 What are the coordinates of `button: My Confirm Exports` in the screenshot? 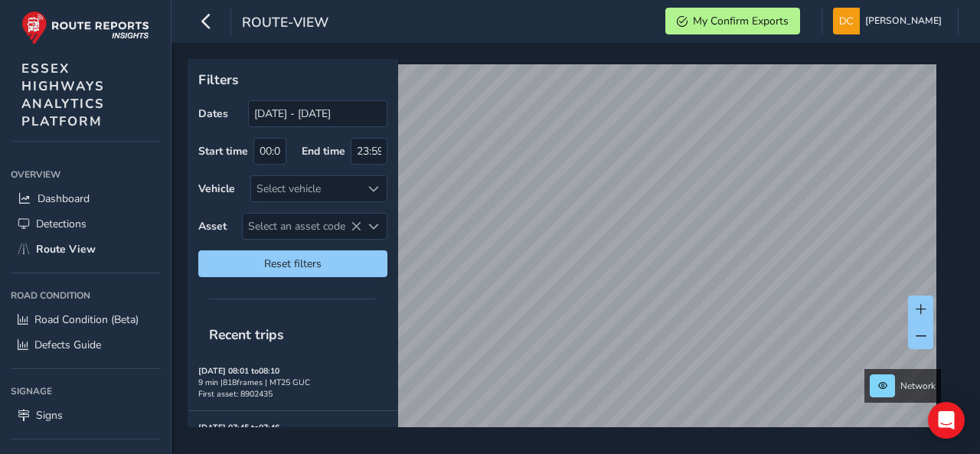 It's located at (732, 20).